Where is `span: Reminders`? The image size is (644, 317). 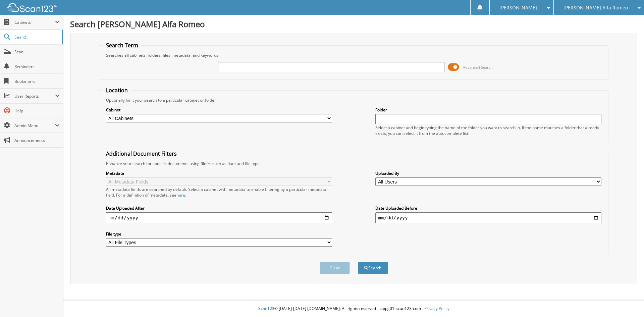
span: Reminders is located at coordinates (37, 67).